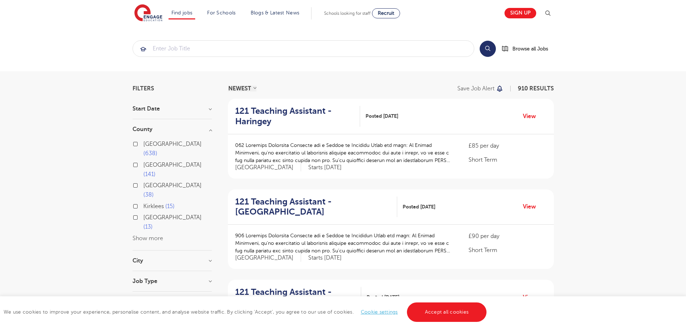 This screenshot has height=328, width=686. Describe the element at coordinates (447, 312) in the screenshot. I see `a: Accept all cookies` at that location.